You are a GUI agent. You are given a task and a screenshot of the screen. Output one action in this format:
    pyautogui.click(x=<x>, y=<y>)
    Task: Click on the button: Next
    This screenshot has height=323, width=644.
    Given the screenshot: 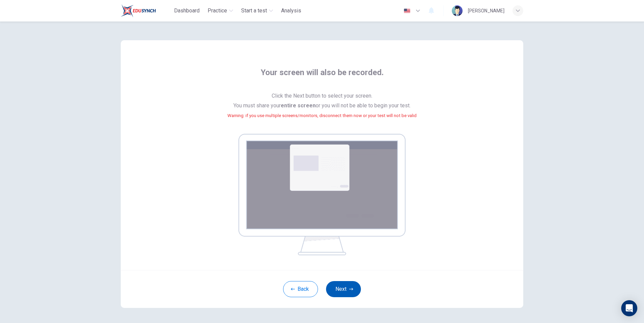 What is the action you would take?
    pyautogui.click(x=344, y=289)
    